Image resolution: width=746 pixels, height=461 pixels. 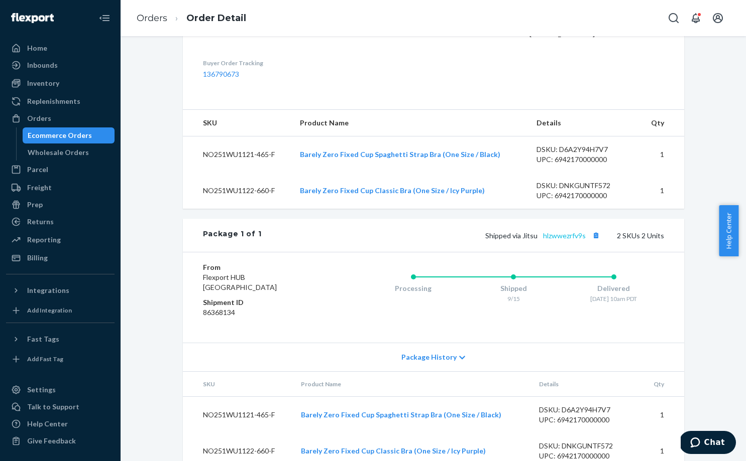 What do you see at coordinates (462, 235) in the screenshot?
I see `div: 2 SKUs 2 Units` at bounding box center [462, 235].